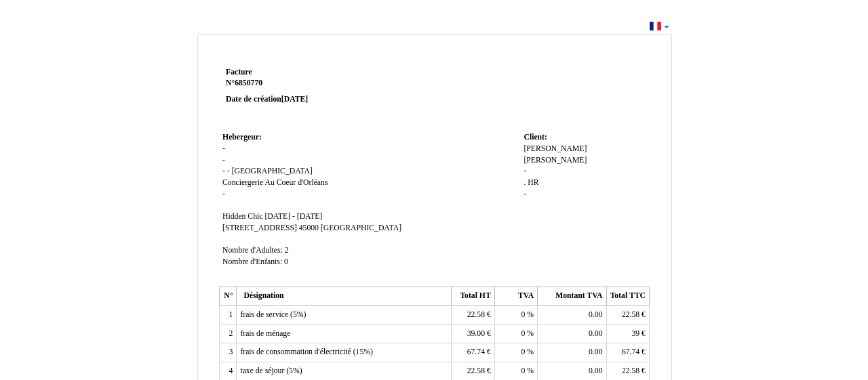  I want to click on span: 39.00, so click(476, 334).